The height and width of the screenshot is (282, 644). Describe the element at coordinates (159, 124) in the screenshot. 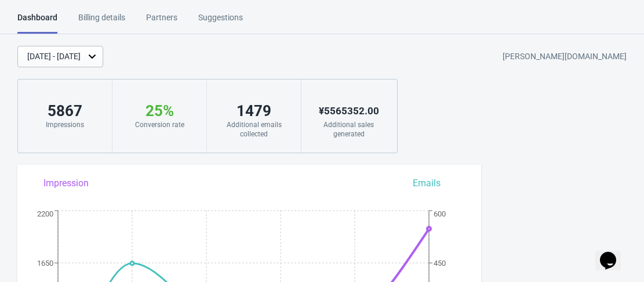

I see `div: Conversion rate` at that location.